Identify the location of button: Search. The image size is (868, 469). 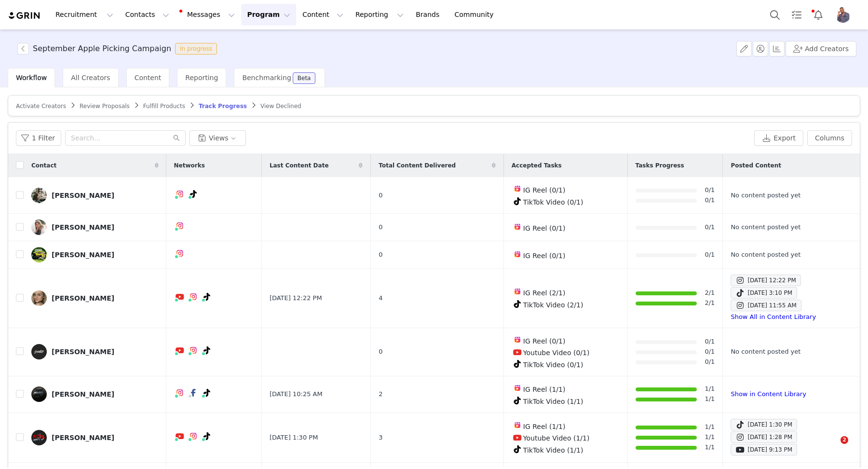
(775, 15).